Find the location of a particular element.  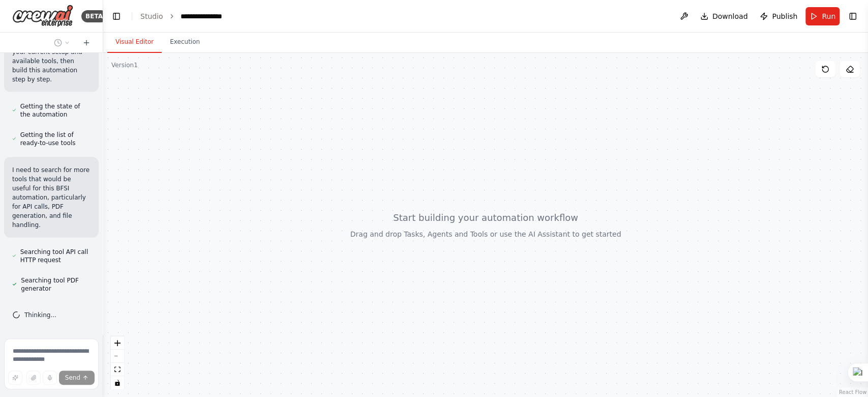

a: Studio is located at coordinates (152, 16).